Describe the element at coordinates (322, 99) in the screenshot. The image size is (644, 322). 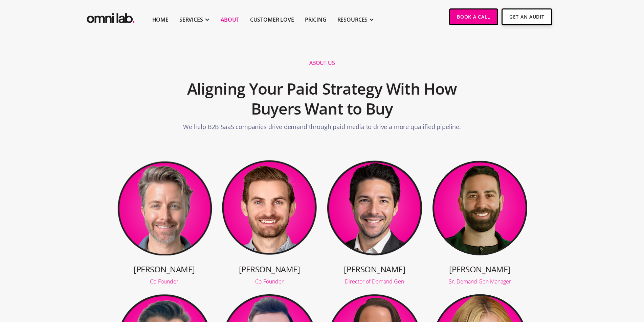
I see `h2: Aligning Your Paid Strategy With How Buyers Want to Buy` at that location.